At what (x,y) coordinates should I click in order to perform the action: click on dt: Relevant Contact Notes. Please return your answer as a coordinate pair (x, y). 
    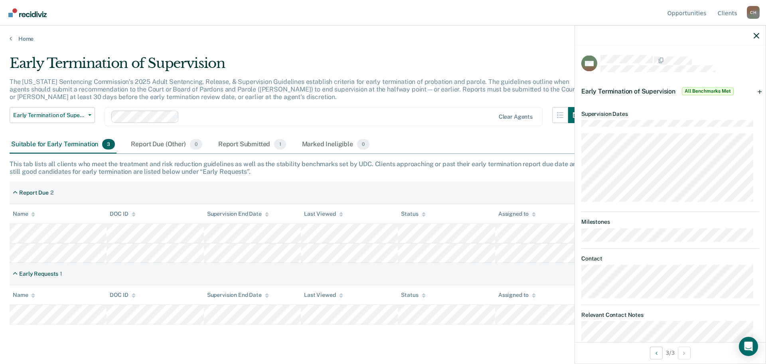
    Looking at the image, I should click on (671, 314).